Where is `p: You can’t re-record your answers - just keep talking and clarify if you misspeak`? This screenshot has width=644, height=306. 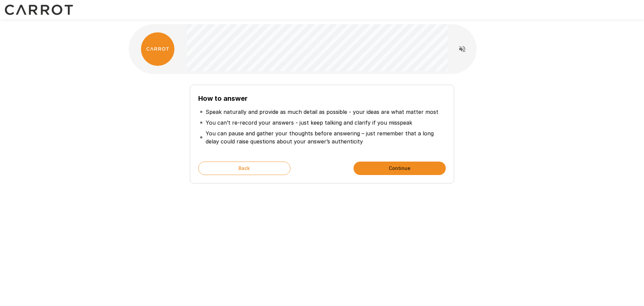
p: You can’t re-record your answers - just keep talking and clarify if you misspeak is located at coordinates (309, 123).